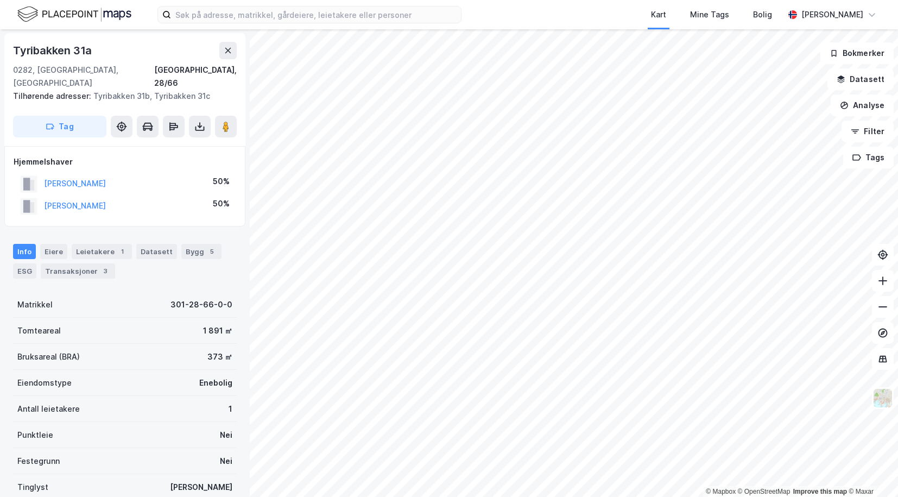  What do you see at coordinates (862, 105) in the screenshot?
I see `button: Analyse` at bounding box center [862, 105].